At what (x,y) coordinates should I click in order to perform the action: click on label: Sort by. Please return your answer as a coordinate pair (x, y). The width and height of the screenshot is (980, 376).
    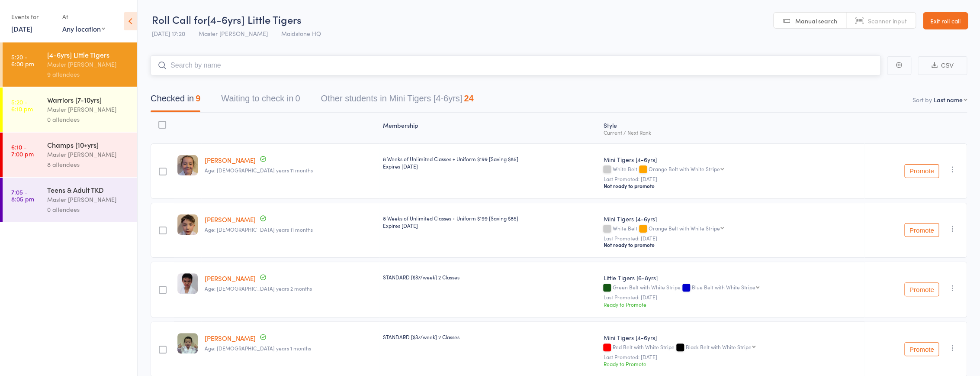
    Looking at the image, I should click on (923, 100).